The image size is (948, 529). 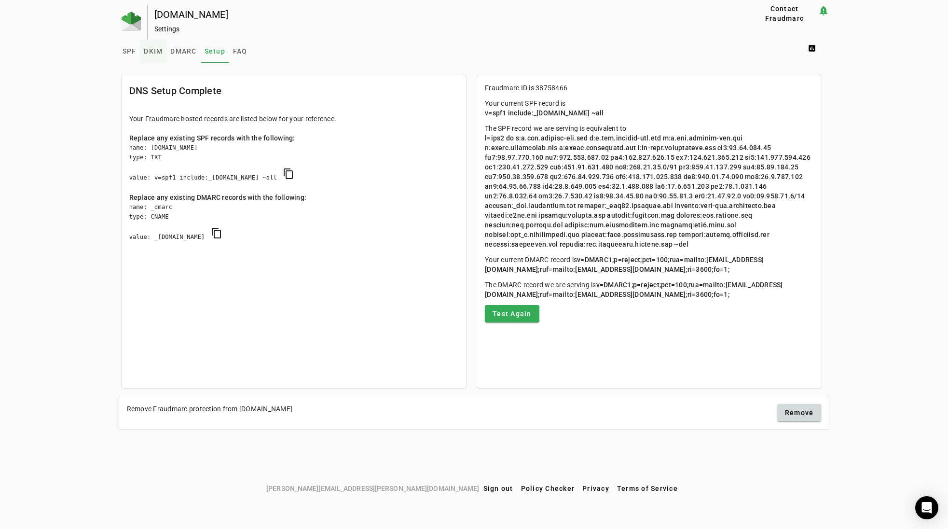 What do you see at coordinates (647, 488) in the screenshot?
I see `button: Terms of Service` at bounding box center [647, 488].